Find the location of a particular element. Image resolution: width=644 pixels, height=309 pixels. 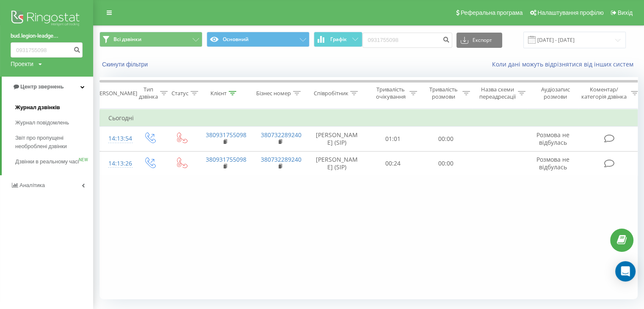

span: Аналiтика is located at coordinates (32, 185).